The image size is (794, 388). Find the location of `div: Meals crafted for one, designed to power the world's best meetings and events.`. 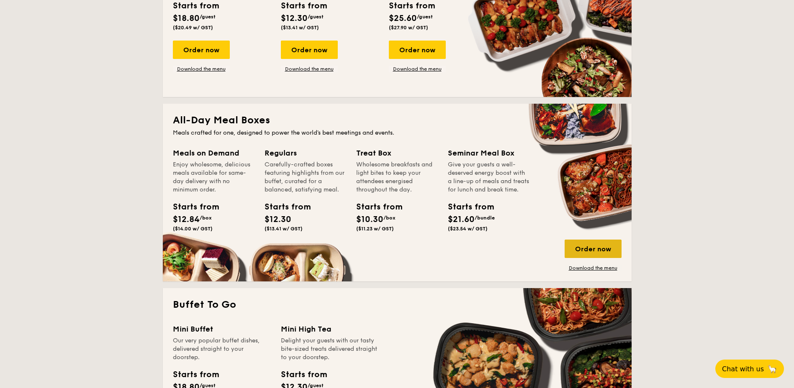

div: Meals crafted for one, designed to power the world's best meetings and events. is located at coordinates (397, 133).